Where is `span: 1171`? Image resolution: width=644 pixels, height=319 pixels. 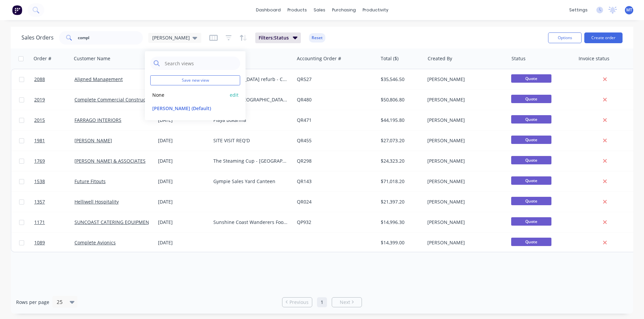
span: 1171 is located at coordinates (39, 222).